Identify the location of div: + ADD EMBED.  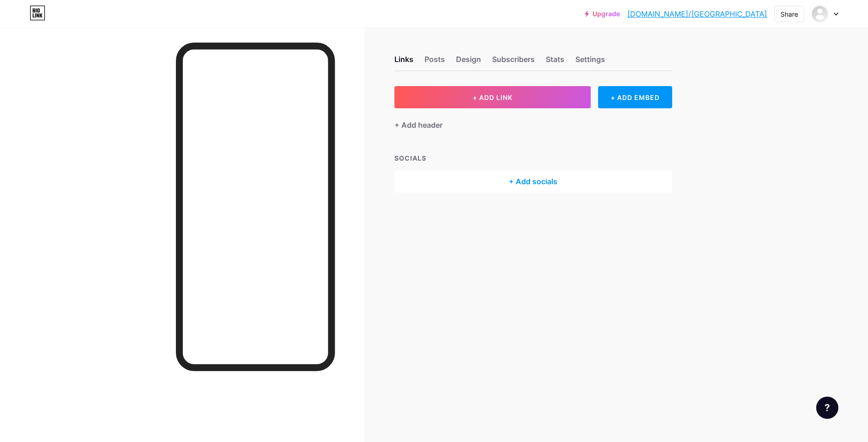
(635, 97).